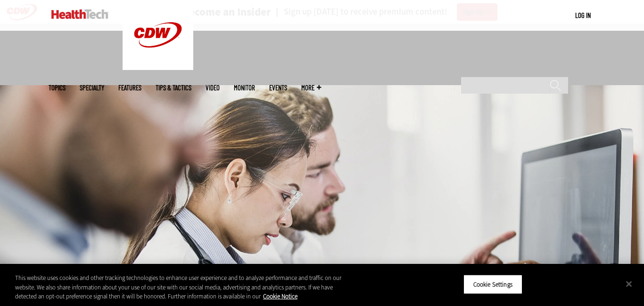 This screenshot has height=306, width=644. Describe the element at coordinates (212, 87) in the screenshot. I see `a: Video` at that location.